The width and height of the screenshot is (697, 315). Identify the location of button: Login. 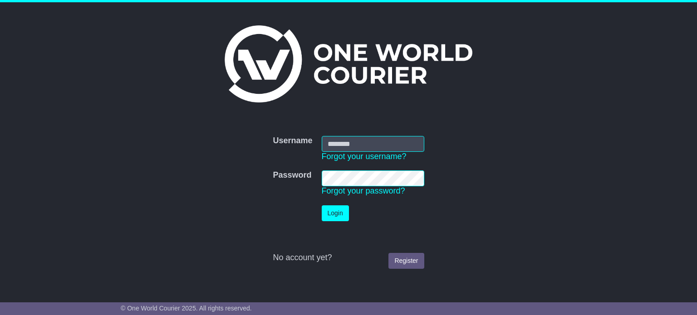
(335, 213).